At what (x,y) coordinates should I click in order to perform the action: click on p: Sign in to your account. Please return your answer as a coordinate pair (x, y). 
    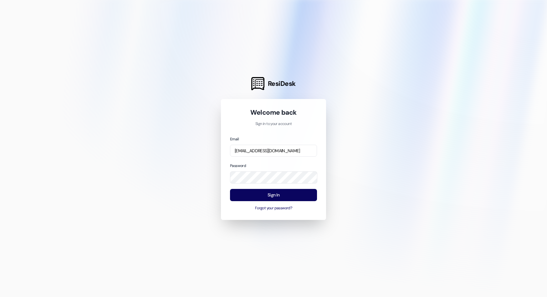
    Looking at the image, I should click on (274, 124).